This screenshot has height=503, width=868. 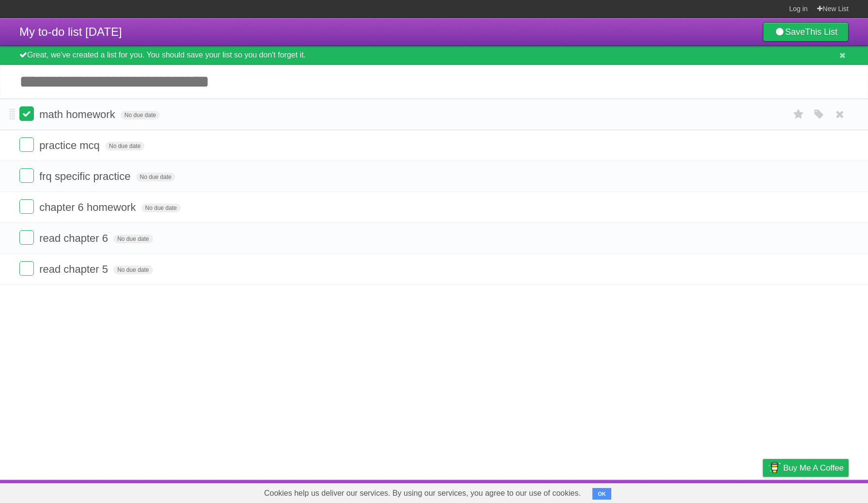 What do you see at coordinates (86, 176) in the screenshot?
I see `span: frq specific practice` at bounding box center [86, 176].